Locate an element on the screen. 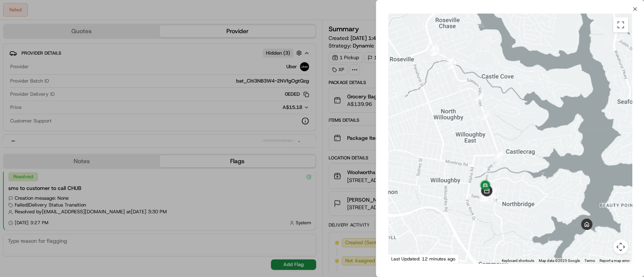 This screenshot has height=277, width=644. div: 8 is located at coordinates (433, 48).